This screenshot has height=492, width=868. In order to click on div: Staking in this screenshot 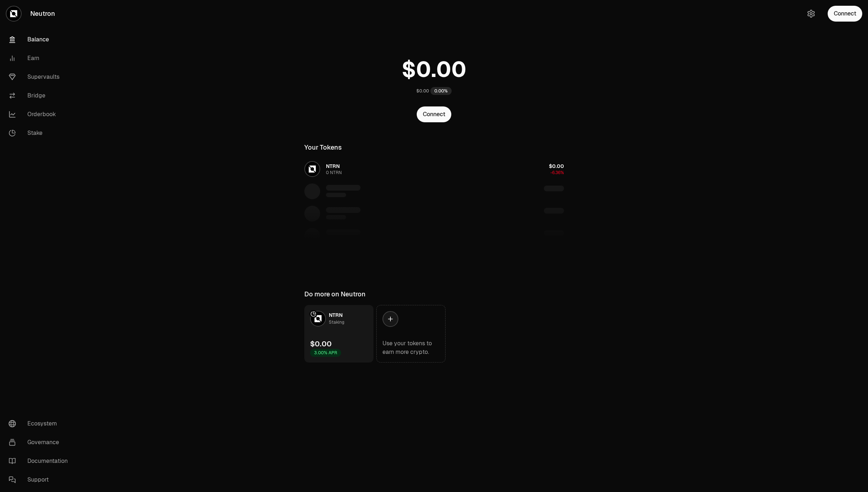, I will do `click(337, 323)`.